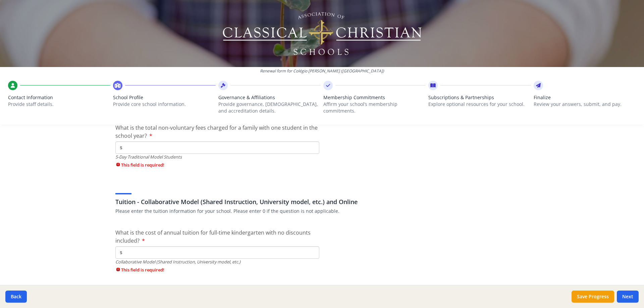 The width and height of the screenshot is (644, 308). What do you see at coordinates (322, 202) in the screenshot?
I see `h3: Tuition - Collaborative Model (Shared Instruction, University model, etc.) and Online` at bounding box center [322, 202].